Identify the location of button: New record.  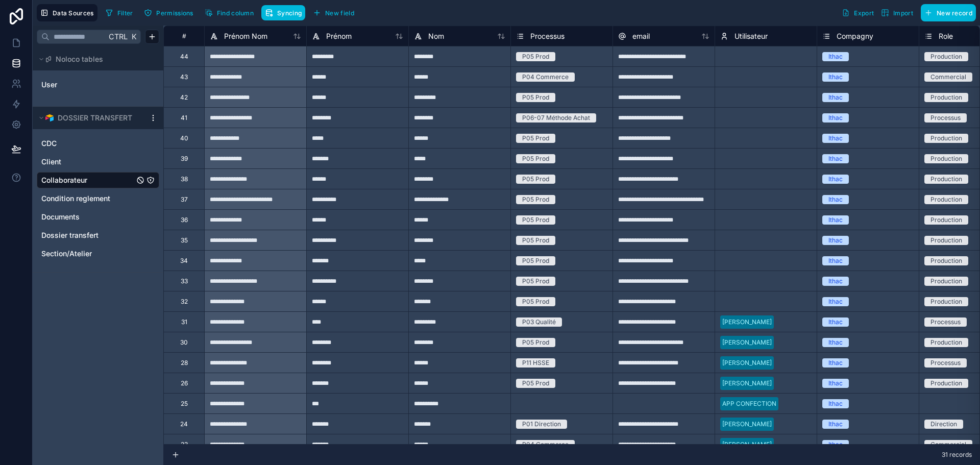
(948, 12).